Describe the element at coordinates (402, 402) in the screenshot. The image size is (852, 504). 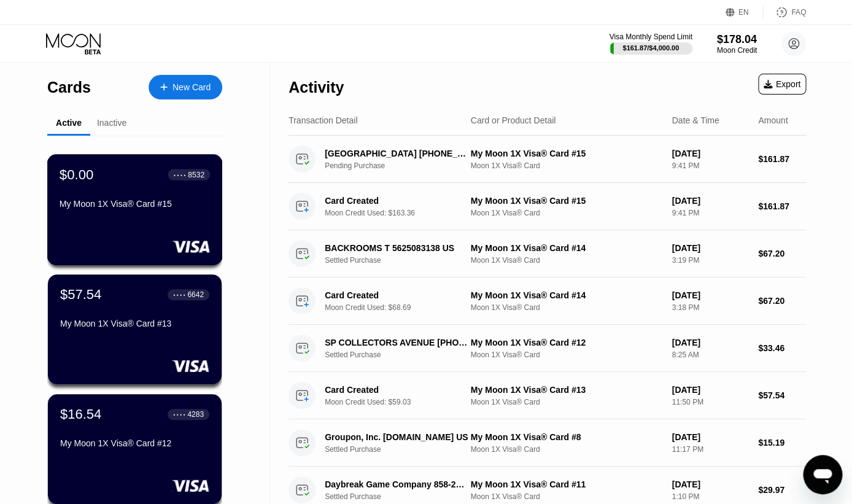
I see `div: Moon Credit Used: $59.03` at that location.